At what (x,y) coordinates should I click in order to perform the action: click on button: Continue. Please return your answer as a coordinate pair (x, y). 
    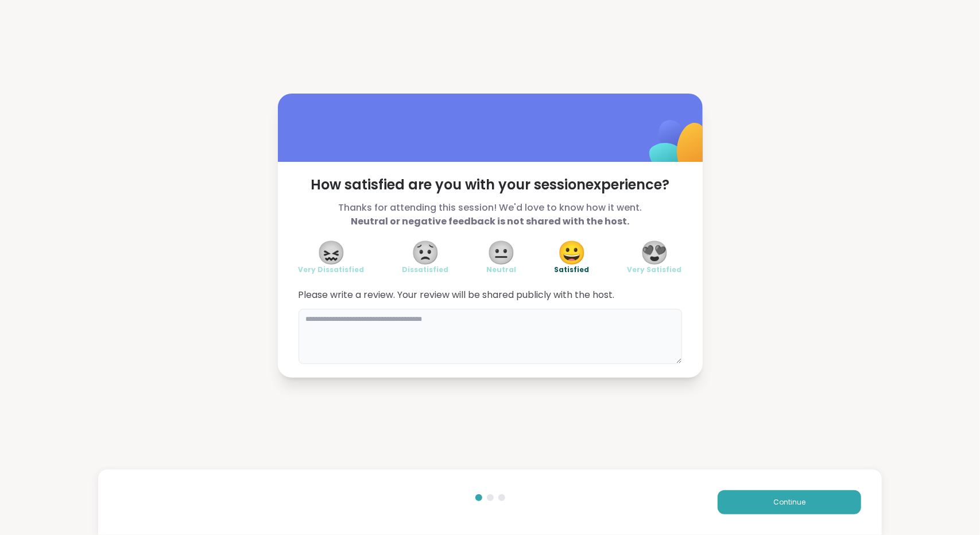
    Looking at the image, I should click on (789, 503).